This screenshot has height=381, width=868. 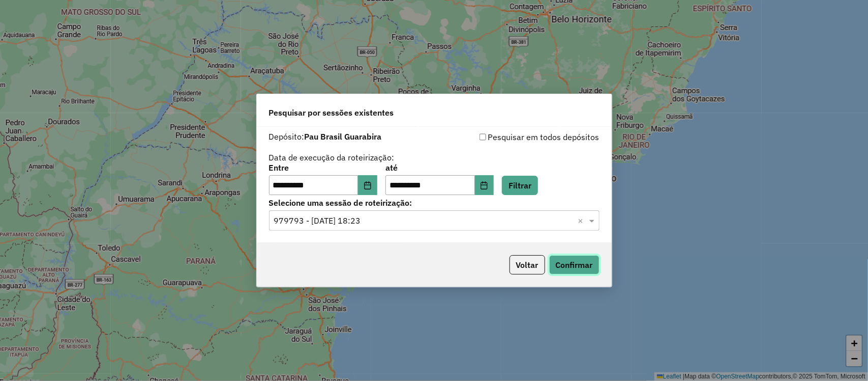 What do you see at coordinates (331, 113) in the screenshot?
I see `span: Pesquisar por sessões existentes` at bounding box center [331, 113].